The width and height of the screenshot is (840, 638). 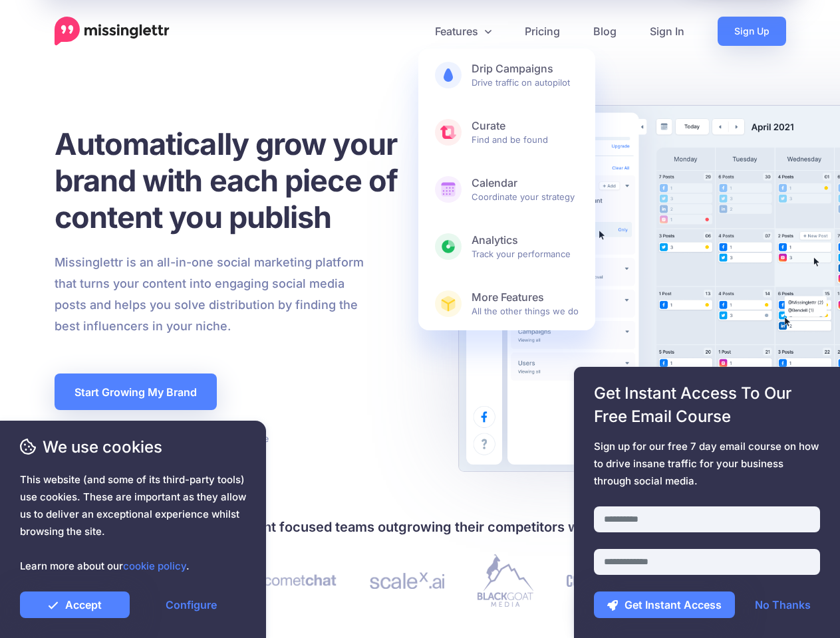 I want to click on a: Sign Up, so click(x=751, y=31).